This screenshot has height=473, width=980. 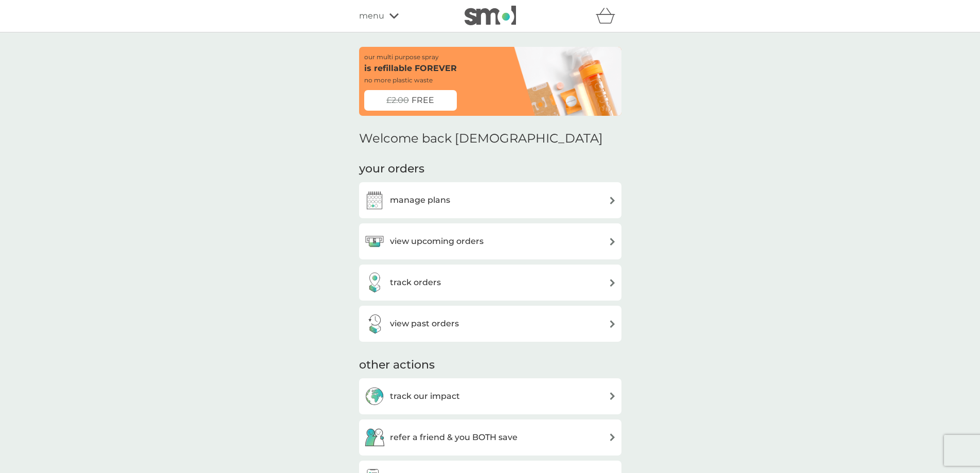 I want to click on p: is refillable FOREVER, so click(x=410, y=69).